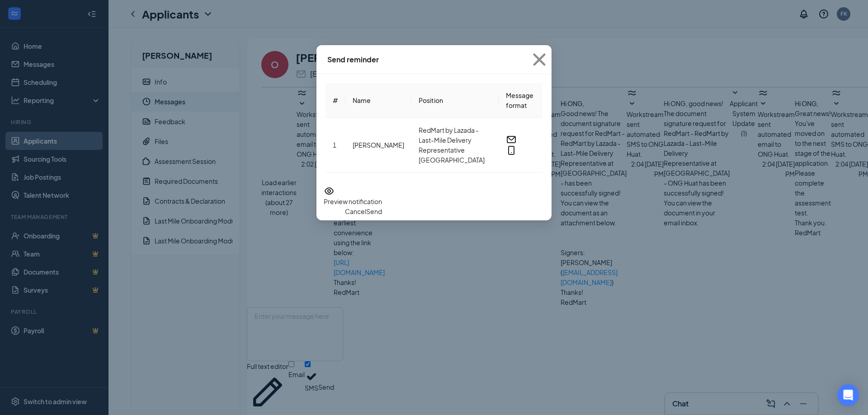  I want to click on svg: Eye, so click(329, 191).